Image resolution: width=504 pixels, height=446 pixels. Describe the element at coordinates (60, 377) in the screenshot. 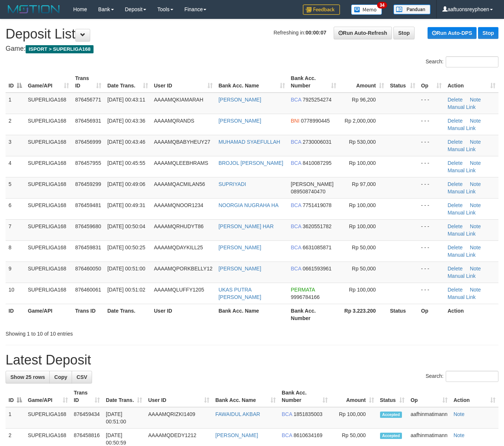

I see `a: Copy` at that location.